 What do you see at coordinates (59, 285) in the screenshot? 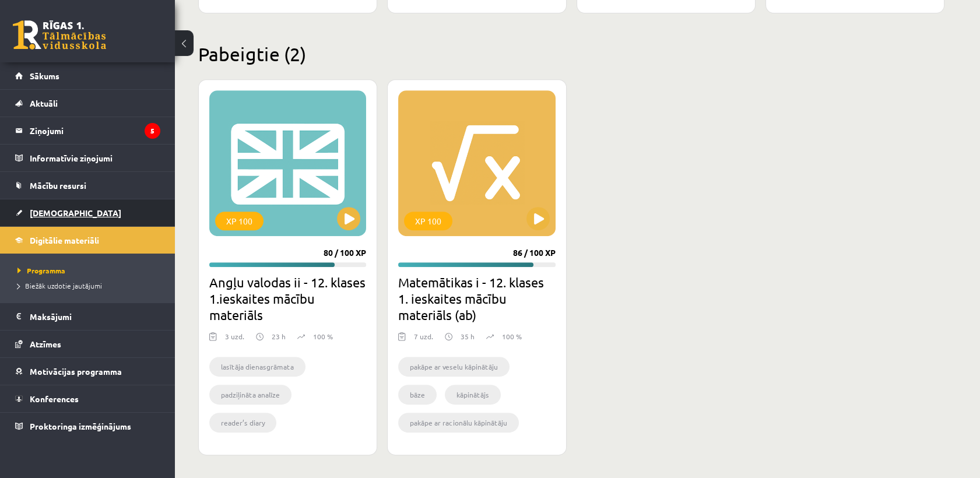
I see `span: Biežāk uzdotie jautājumi` at bounding box center [59, 285].